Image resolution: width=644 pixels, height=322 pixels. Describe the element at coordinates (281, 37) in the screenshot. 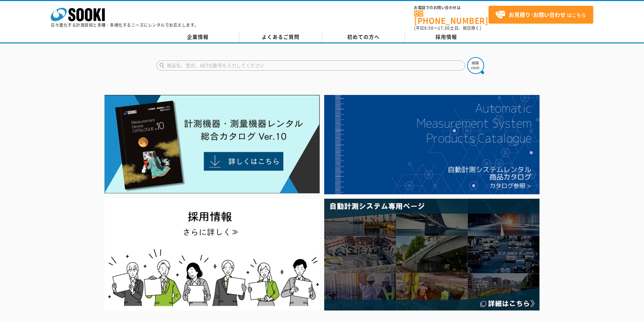

I see `a: よくあるご質問` at that location.